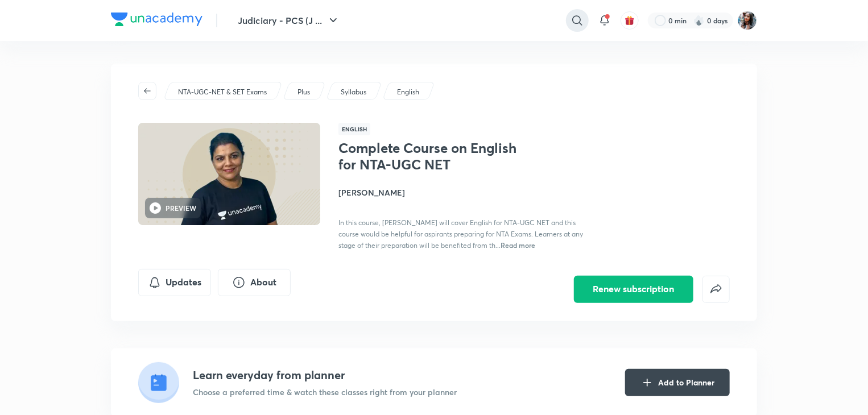 Image resolution: width=868 pixels, height=415 pixels. I want to click on a: Company Logo, so click(157, 20).